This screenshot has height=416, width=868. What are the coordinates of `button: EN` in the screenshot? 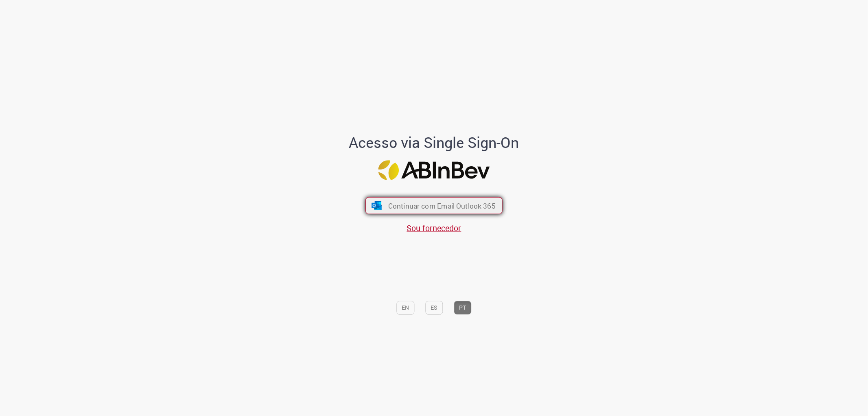 It's located at (406, 307).